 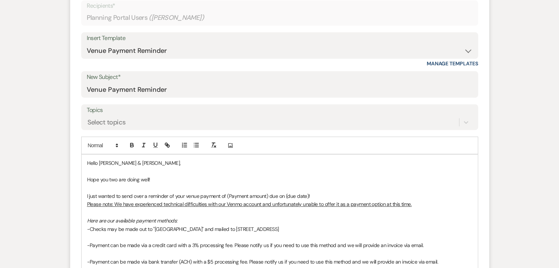 What do you see at coordinates (107, 122) in the screenshot?
I see `div: Select topics` at bounding box center [107, 122].